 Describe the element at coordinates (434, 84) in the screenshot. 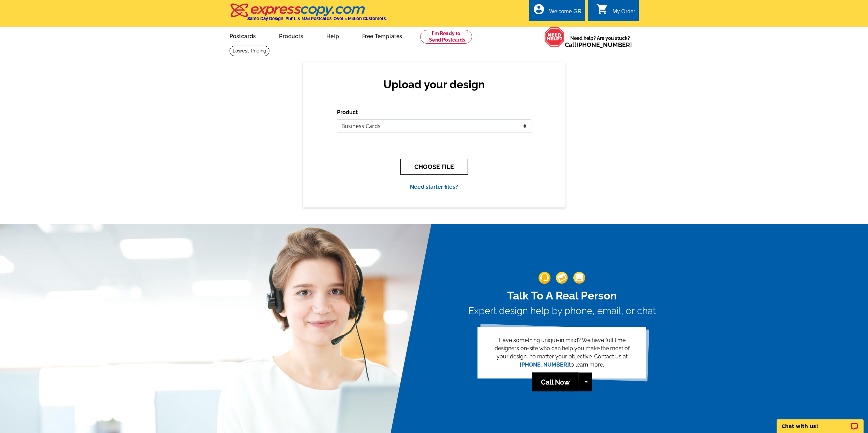

I see `h2: Upload your design` at that location.